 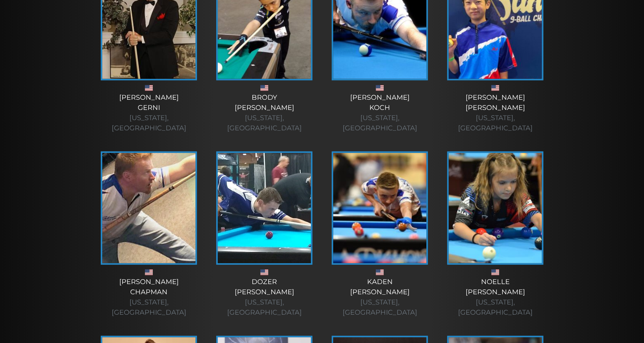 What do you see at coordinates (149, 208) in the screenshot?
I see `img: berry1-225x320.jpg` at bounding box center [149, 208].